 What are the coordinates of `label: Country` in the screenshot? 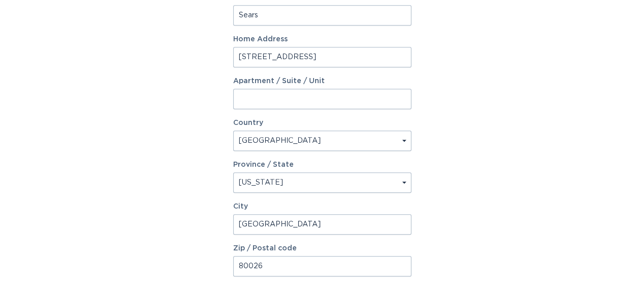 It's located at (248, 123).